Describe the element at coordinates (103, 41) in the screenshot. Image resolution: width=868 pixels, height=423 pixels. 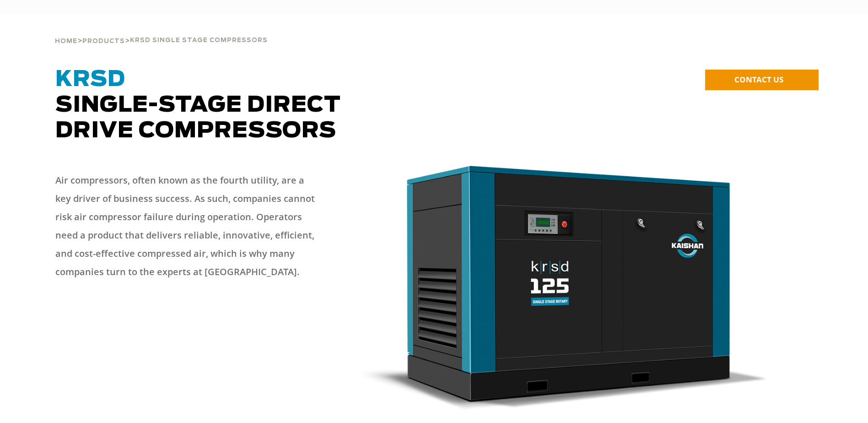
I see `span: Products` at that location.